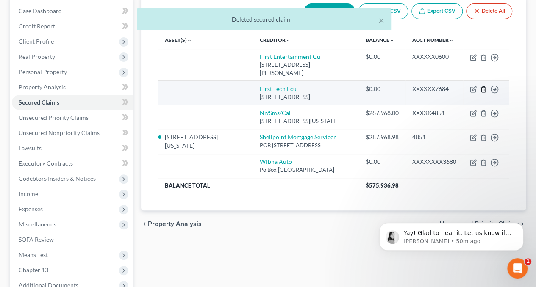 The height and width of the screenshot is (287, 536). Describe the element at coordinates (37, 224) in the screenshot. I see `span: Miscellaneous` at that location.